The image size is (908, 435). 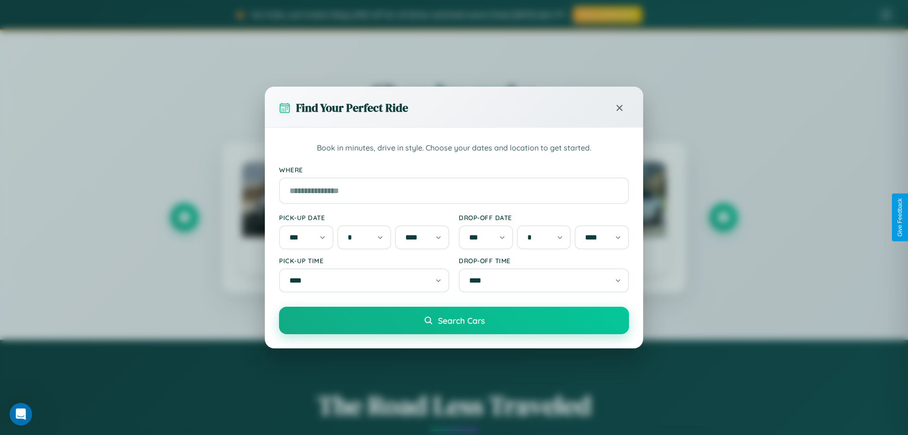 What do you see at coordinates (454, 169) in the screenshot?
I see `label: Where` at bounding box center [454, 169].